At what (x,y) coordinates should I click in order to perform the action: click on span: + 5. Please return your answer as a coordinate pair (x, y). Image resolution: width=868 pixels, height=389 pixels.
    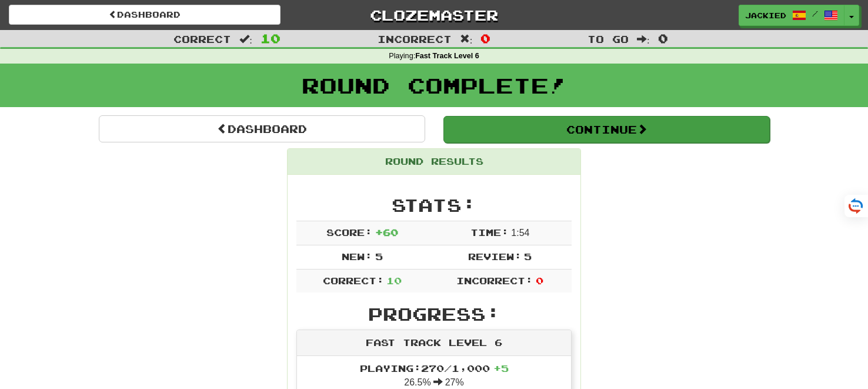
    Looking at the image, I should click on (501, 368).